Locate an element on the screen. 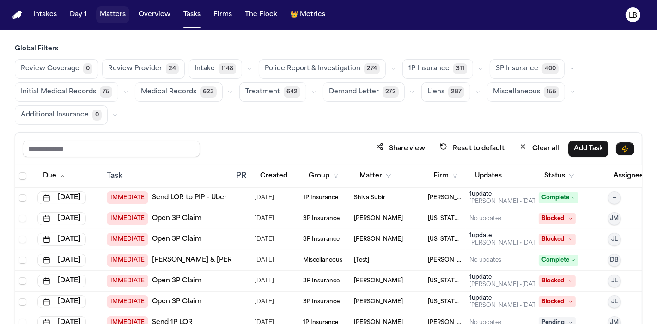 This screenshot has height=324, width=657. button: Overview is located at coordinates (154, 15).